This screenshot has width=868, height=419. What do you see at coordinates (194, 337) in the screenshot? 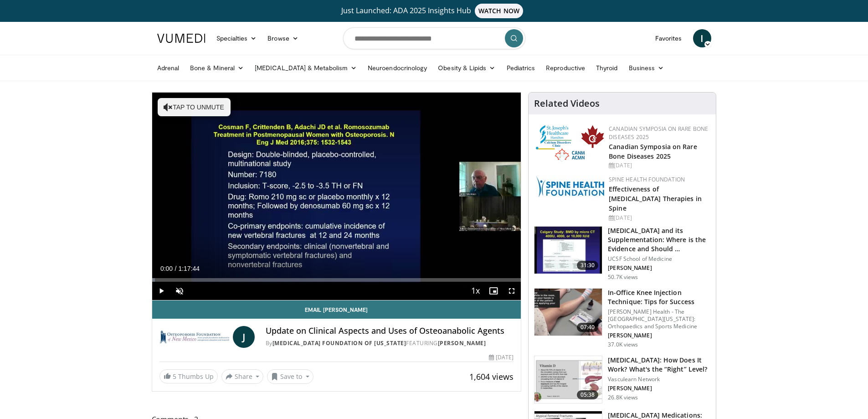
I see `img: Osteoporosis Foundation of New Mexico` at bounding box center [194, 337].